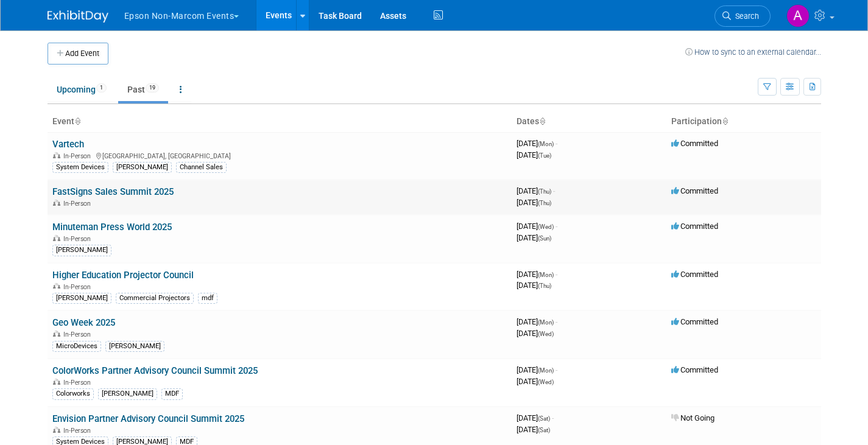 This screenshot has width=868, height=445. I want to click on div: Channel Sales, so click(201, 167).